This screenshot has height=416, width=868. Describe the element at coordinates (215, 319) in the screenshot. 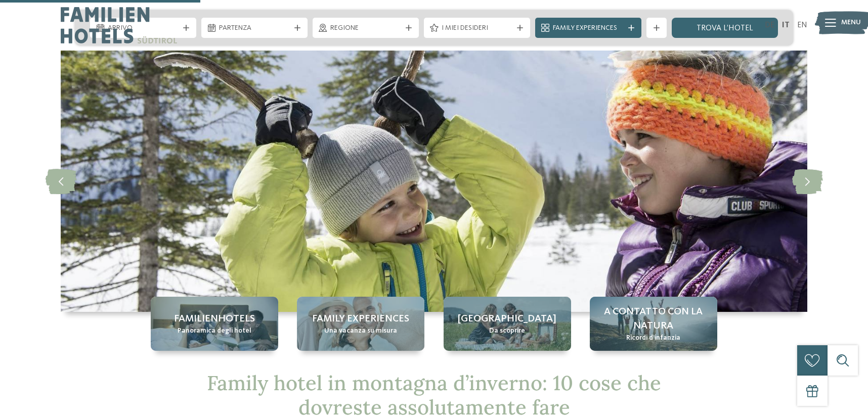

I see `span: Familienhotels` at that location.